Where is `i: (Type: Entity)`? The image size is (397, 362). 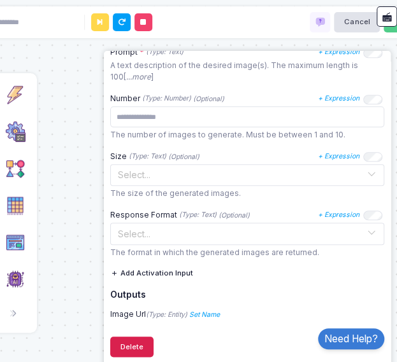 i: (Type: Entity) is located at coordinates (166, 314).